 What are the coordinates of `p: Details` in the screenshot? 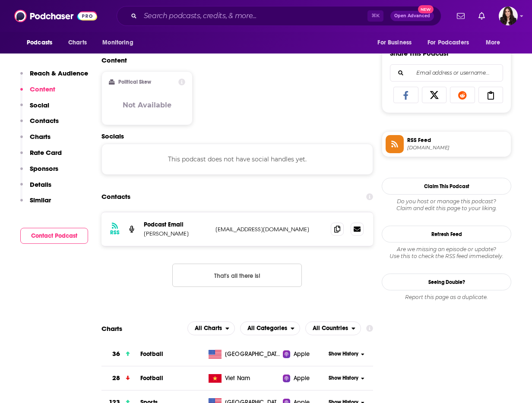 It's located at (41, 184).